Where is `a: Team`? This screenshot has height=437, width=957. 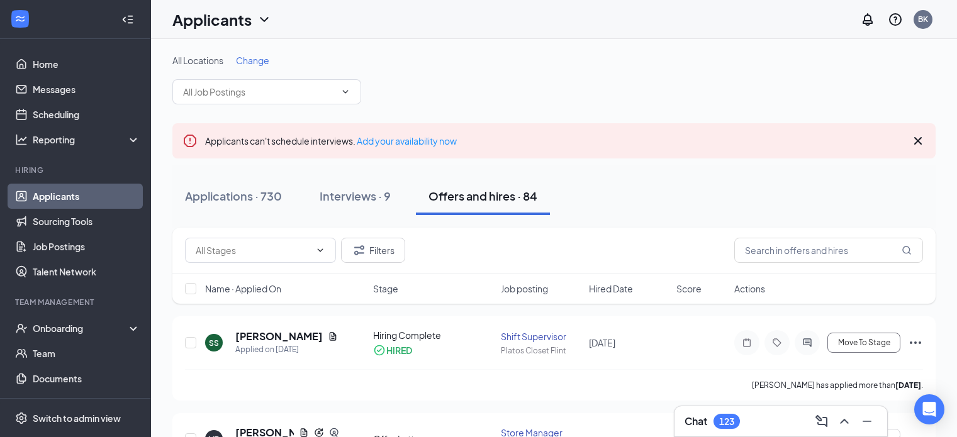
a: Team is located at coordinates (86, 354).